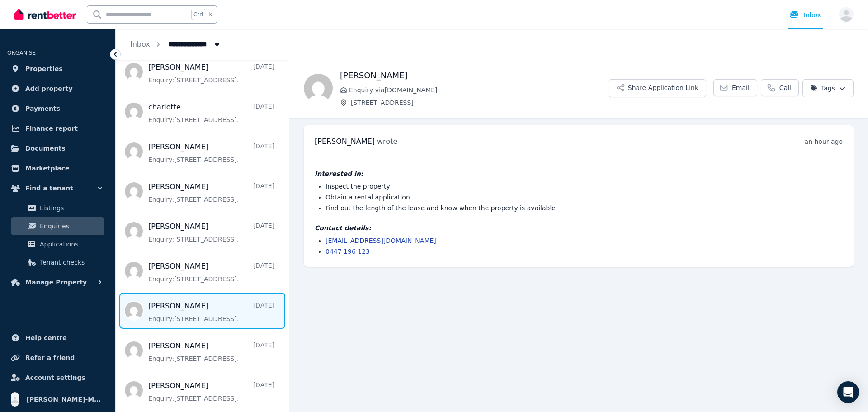  What do you see at coordinates (58, 148) in the screenshot?
I see `a: Documents` at bounding box center [58, 148].